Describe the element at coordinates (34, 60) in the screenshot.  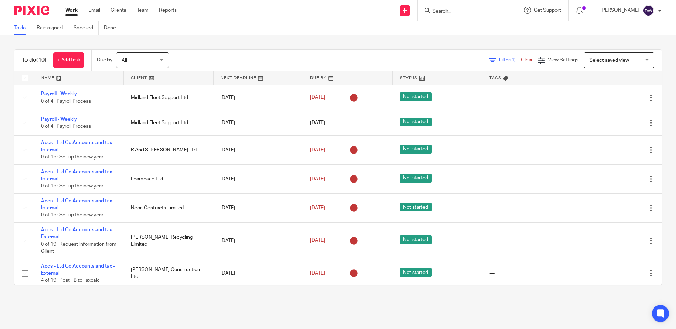
I see `h1: To do` at that location.